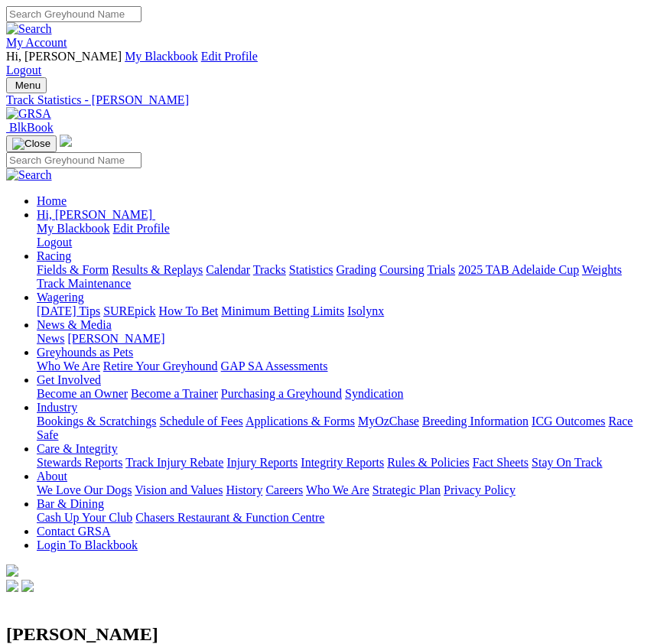  I want to click on a: Care & Integrity, so click(77, 448).